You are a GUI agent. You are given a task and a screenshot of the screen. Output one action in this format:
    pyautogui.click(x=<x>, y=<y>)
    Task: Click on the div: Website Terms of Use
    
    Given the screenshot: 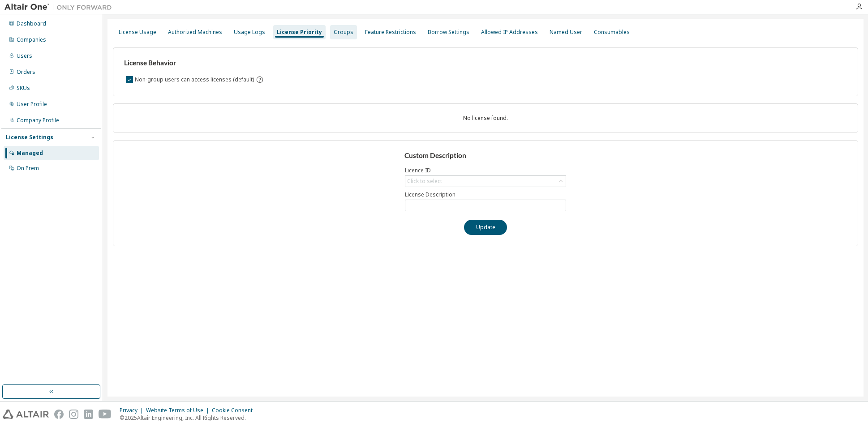 What is the action you would take?
    pyautogui.click(x=179, y=410)
    